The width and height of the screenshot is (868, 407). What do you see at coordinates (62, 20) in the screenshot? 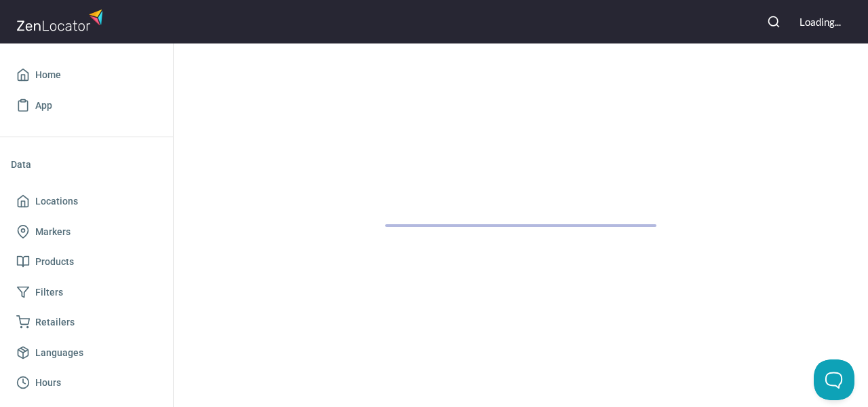
I see `img: zenlocator` at bounding box center [62, 20].